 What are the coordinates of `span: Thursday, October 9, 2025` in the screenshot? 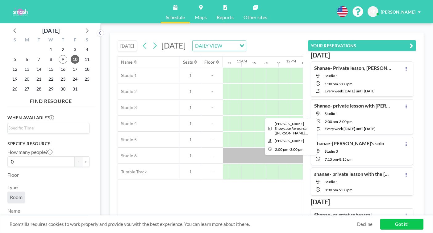 It's located at (63, 59).